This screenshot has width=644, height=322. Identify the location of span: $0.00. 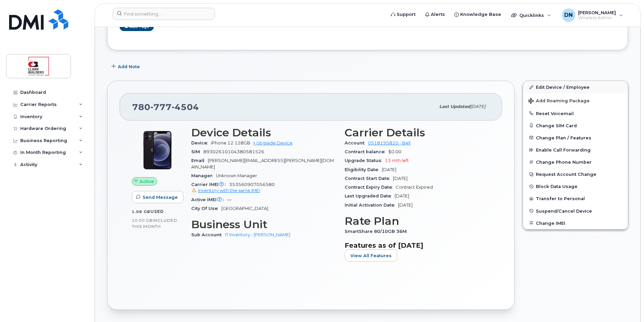
(394, 152).